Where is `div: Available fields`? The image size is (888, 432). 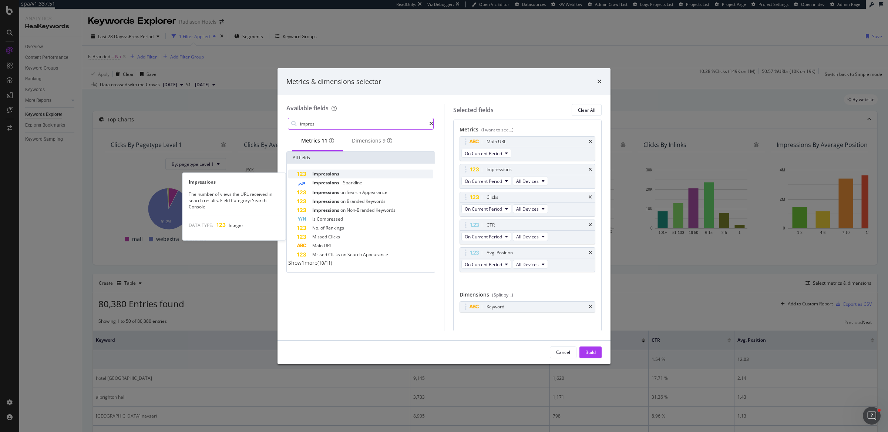 div: Available fields is located at coordinates (307, 108).